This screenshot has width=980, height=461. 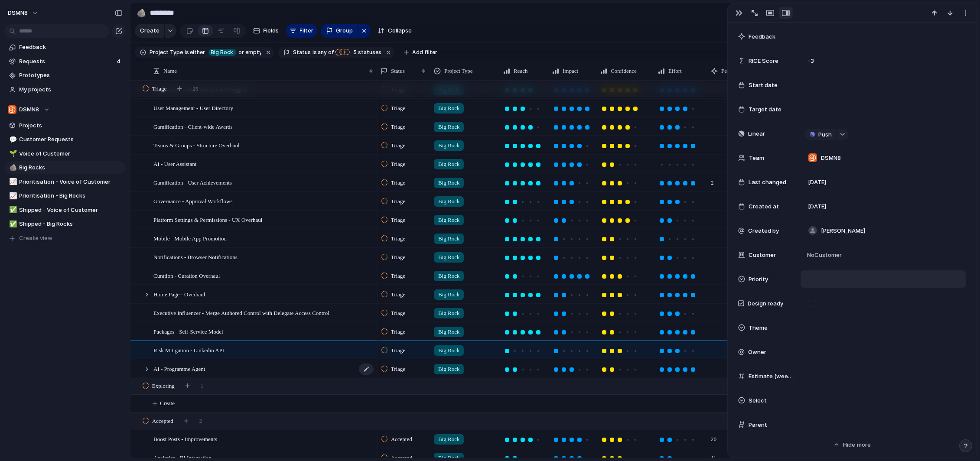 I want to click on span: Project Type, so click(x=166, y=52).